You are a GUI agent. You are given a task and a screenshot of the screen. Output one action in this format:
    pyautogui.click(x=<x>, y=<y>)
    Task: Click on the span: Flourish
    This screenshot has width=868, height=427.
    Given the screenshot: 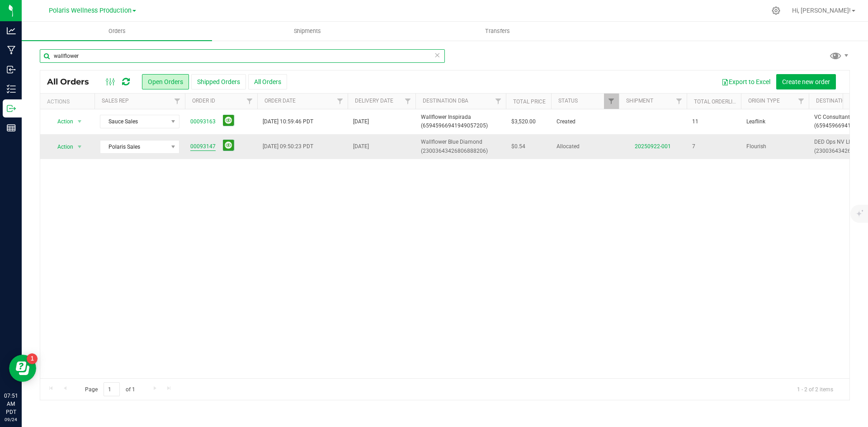 What is the action you would take?
    pyautogui.click(x=775, y=147)
    